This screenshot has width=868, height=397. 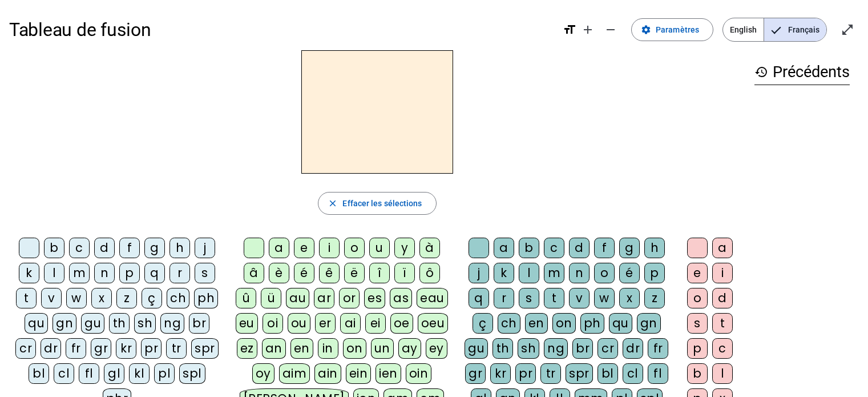 What do you see at coordinates (673, 30) in the screenshot?
I see `button: Paramètres` at bounding box center [673, 30].